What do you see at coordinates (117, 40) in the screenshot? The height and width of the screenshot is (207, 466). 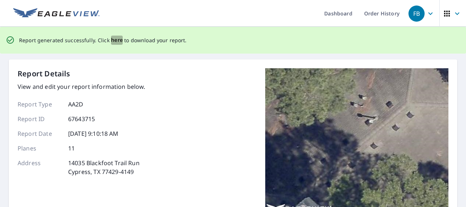 I see `span: here` at bounding box center [117, 40].